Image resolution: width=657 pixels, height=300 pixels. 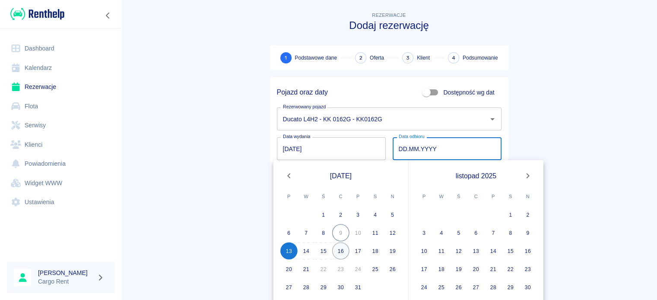 What do you see at coordinates (306, 233) in the screenshot?
I see `button: 7` at bounding box center [306, 233].